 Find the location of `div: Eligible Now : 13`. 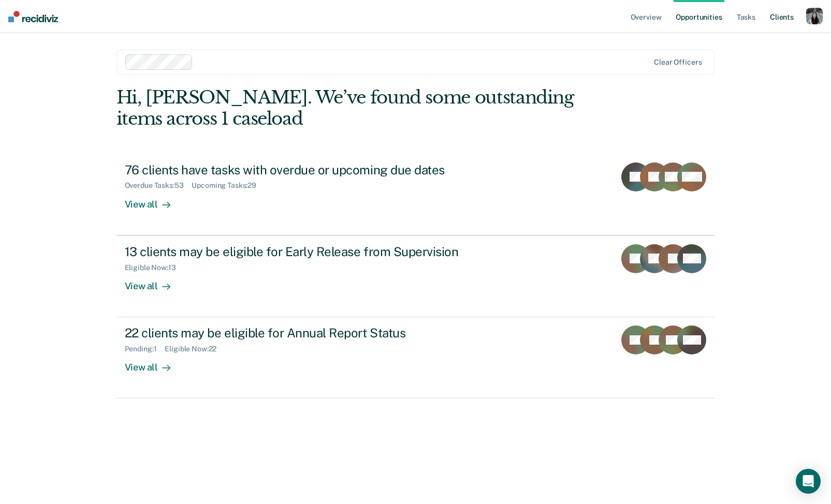

div: Eligible Now : 13 is located at coordinates (154, 268).